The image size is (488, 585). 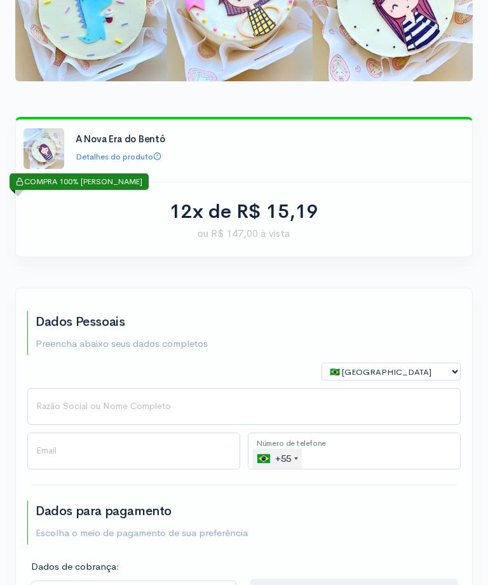 I want to click on p: Escolha o meio de pagamento de sua preferência, so click(x=142, y=533).